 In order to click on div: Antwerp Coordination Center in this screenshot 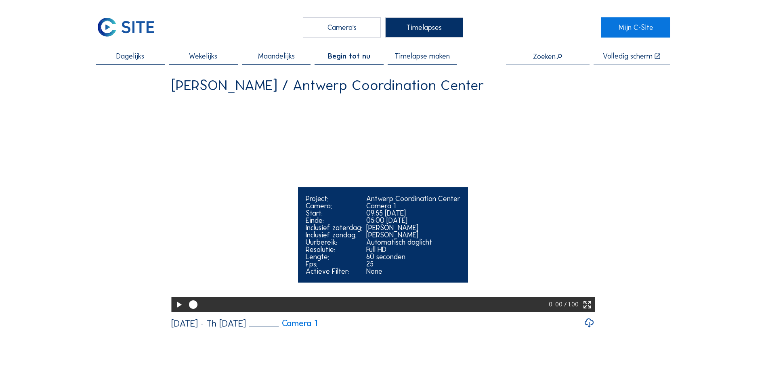, I will do `click(413, 199)`.